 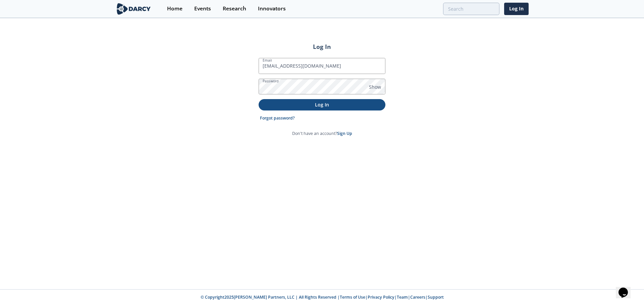 I want to click on label: Password, so click(x=270, y=81).